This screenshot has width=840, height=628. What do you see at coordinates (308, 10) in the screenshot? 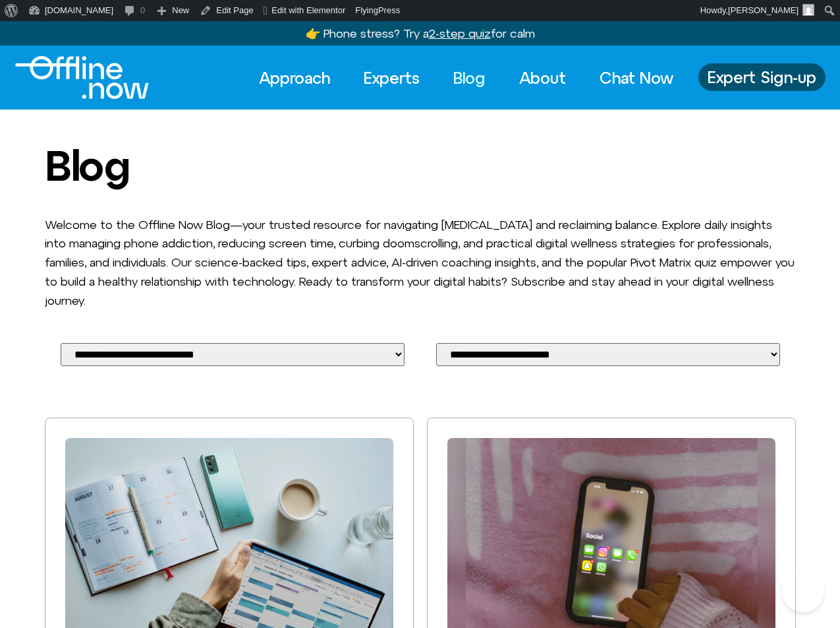
I see `span: Edit with Elementor` at bounding box center [308, 10].